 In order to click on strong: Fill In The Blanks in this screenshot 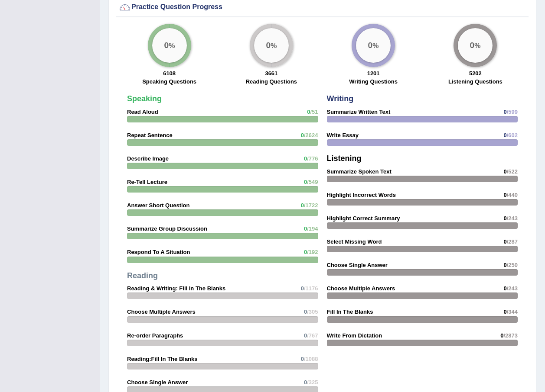, I will do `click(350, 312)`.